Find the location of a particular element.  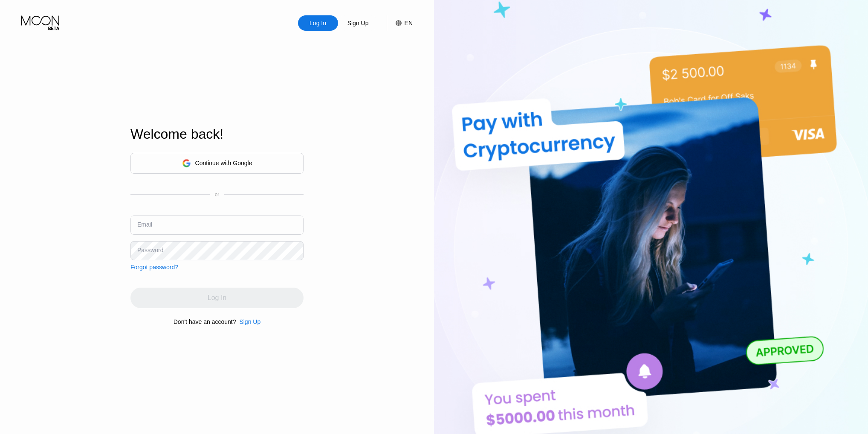

div: Don't have an account? is located at coordinates (205, 322).